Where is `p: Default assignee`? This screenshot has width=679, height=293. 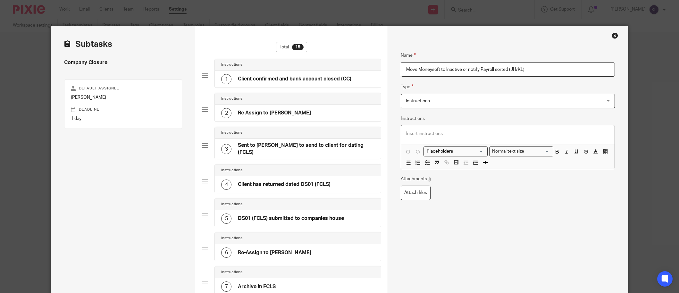
p: Default assignee is located at coordinates (123, 88).